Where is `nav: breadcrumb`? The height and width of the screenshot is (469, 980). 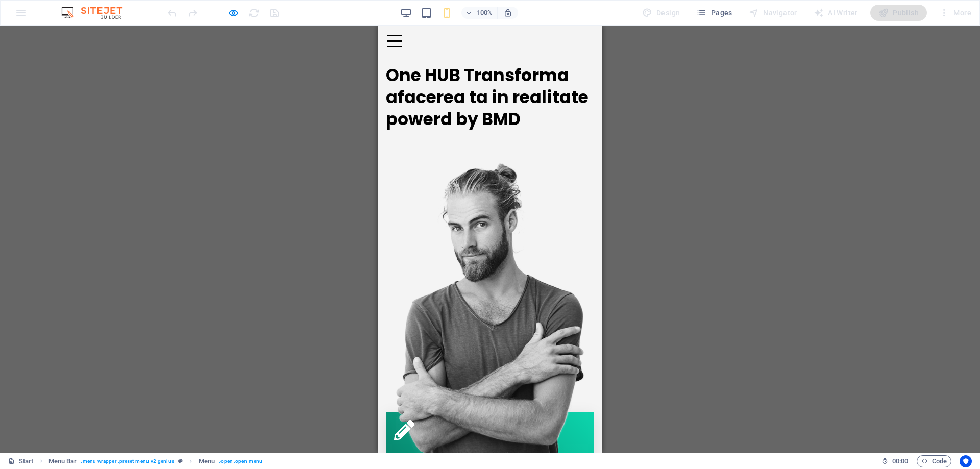
nav: breadcrumb is located at coordinates (155, 462).